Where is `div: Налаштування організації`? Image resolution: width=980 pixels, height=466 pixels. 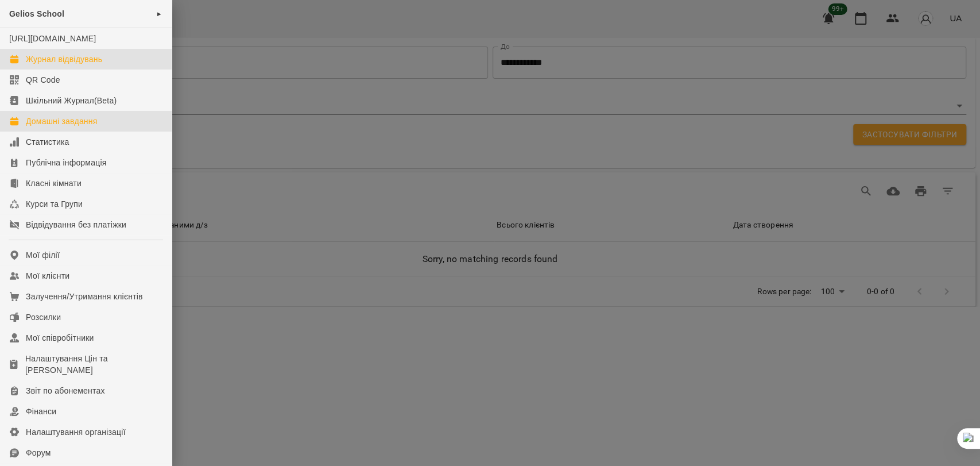 div: Налаштування організації is located at coordinates (75, 432).